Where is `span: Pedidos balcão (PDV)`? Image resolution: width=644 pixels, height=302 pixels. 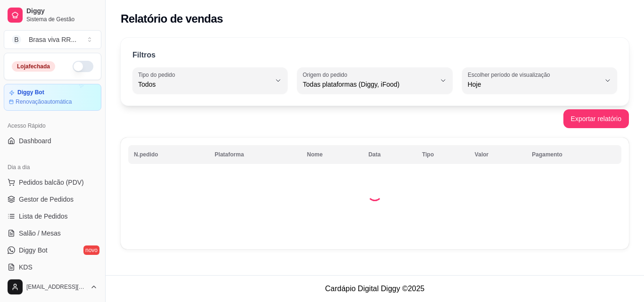 span: Pedidos balcão (PDV) is located at coordinates (52, 182).